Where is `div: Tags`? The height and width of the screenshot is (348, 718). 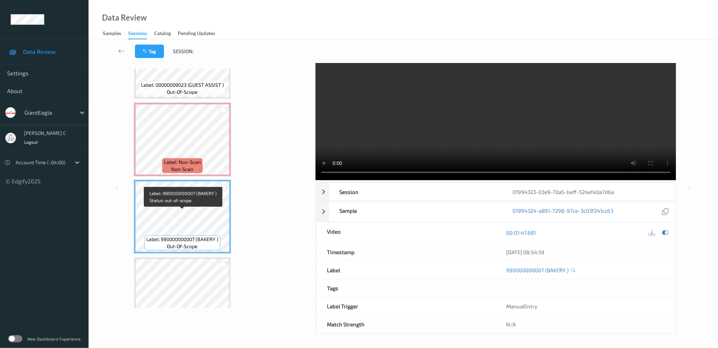
div: Tags is located at coordinates (406, 288).